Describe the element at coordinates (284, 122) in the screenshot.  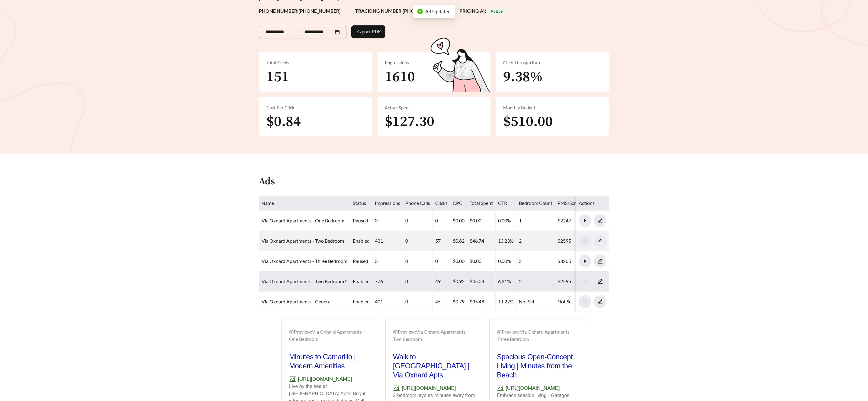
I see `span: $0.84` at that location.